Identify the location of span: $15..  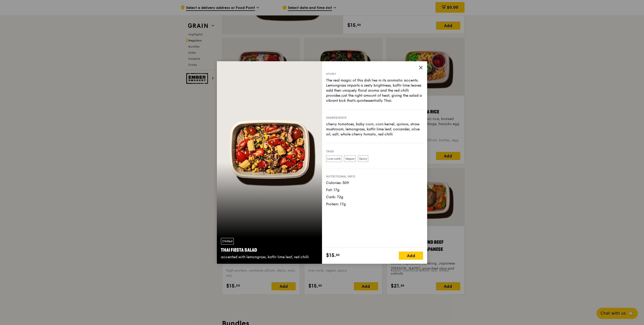
(331, 255).